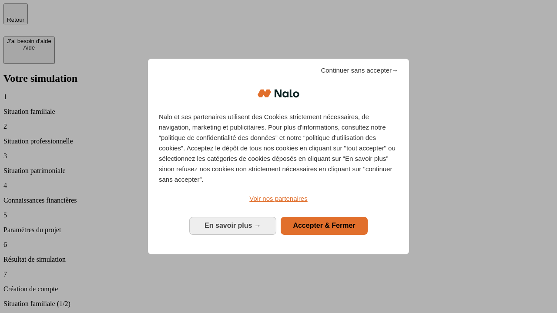 Image resolution: width=557 pixels, height=313 pixels. Describe the element at coordinates (324, 226) in the screenshot. I see `button: Accepter & Fermer: Accepter notre traitement des données et fermer` at that location.